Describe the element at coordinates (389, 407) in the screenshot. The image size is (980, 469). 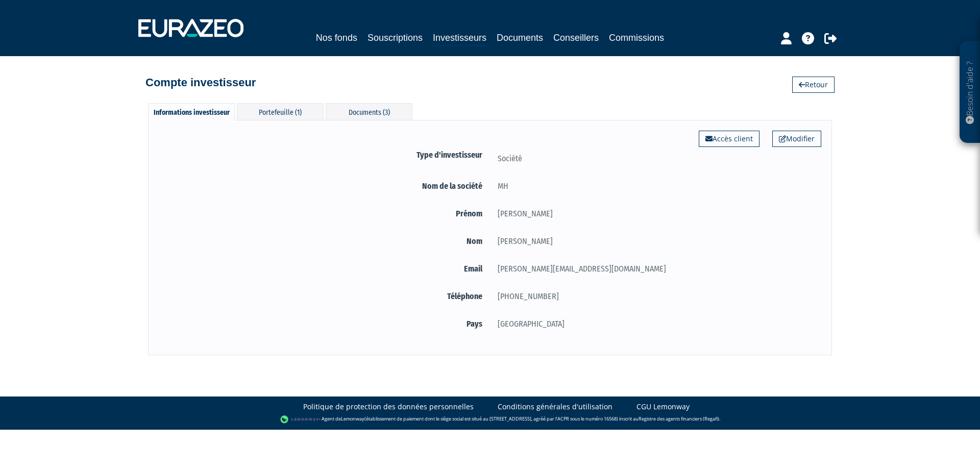
I see `a: Politique de protection des données personnelles` at that location.